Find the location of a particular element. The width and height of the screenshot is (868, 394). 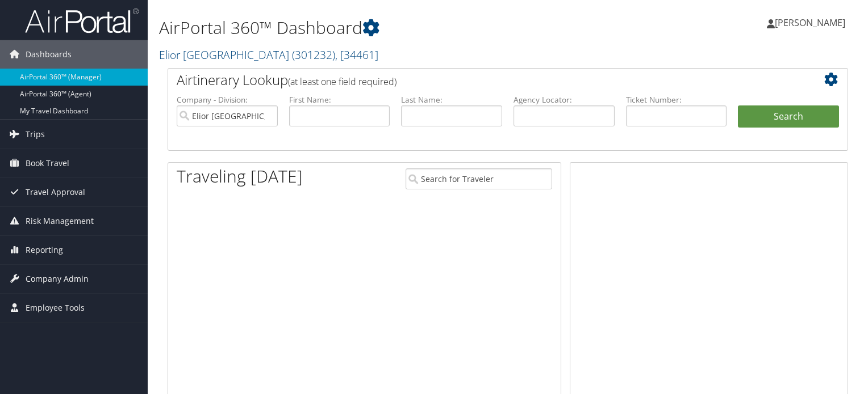

span: Dashboards is located at coordinates (48, 55).